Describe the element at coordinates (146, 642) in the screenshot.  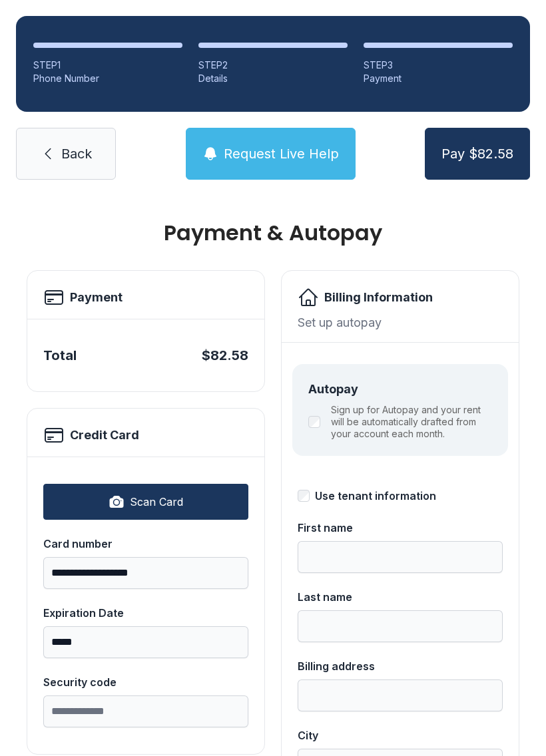
I see `input: Expiration Date` at that location.